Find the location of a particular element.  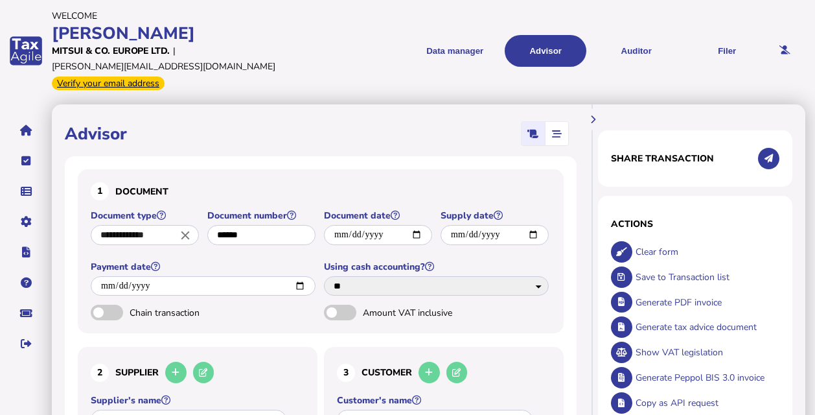

button: Tasks is located at coordinates (26, 161).